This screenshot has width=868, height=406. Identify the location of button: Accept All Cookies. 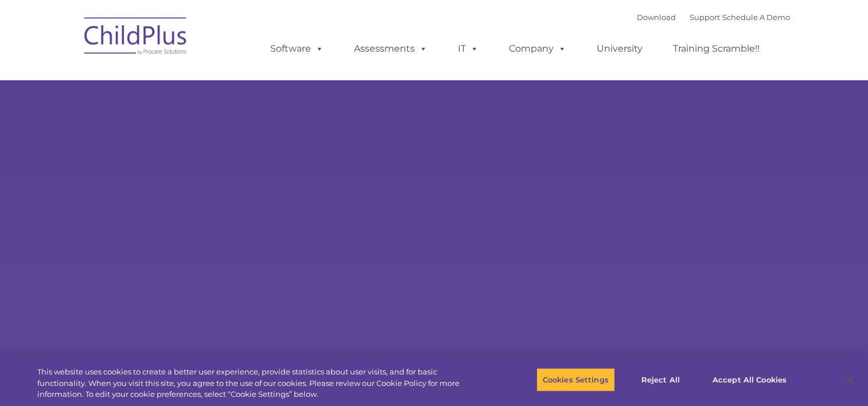
(750, 380).